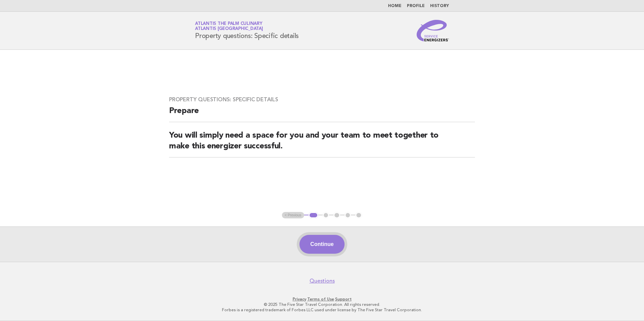 This screenshot has height=321, width=644. I want to click on h3: Property questions: Specific details, so click(322, 100).